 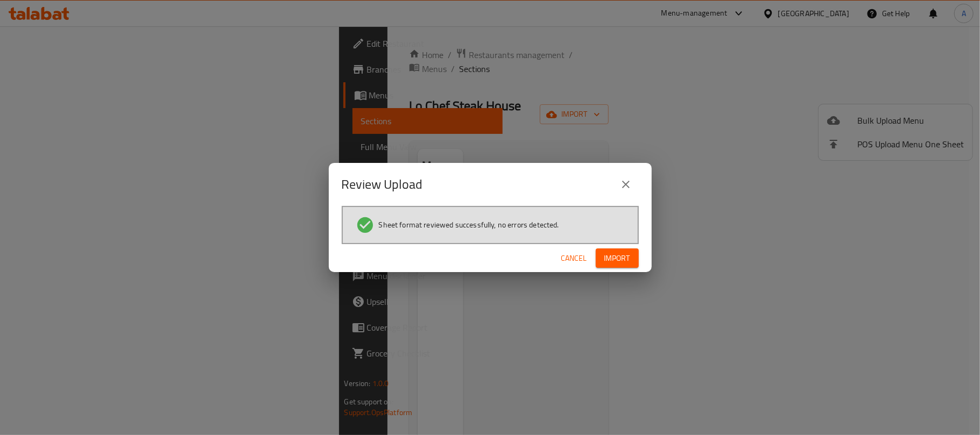 I want to click on h2: Review Upload, so click(x=382, y=184).